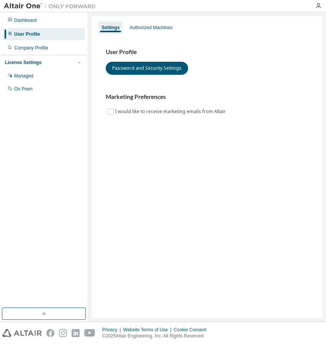 This screenshot has height=344, width=326. What do you see at coordinates (157, 336) in the screenshot?
I see `p: © 2025 Altair Engineering, Inc. All Rights Reserved.` at bounding box center [157, 336].